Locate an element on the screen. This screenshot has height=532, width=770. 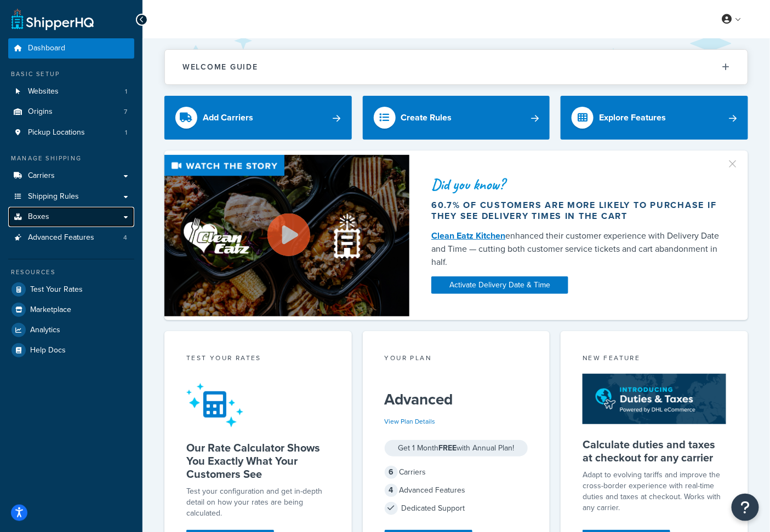
span: Pickup Locations is located at coordinates (56, 132).